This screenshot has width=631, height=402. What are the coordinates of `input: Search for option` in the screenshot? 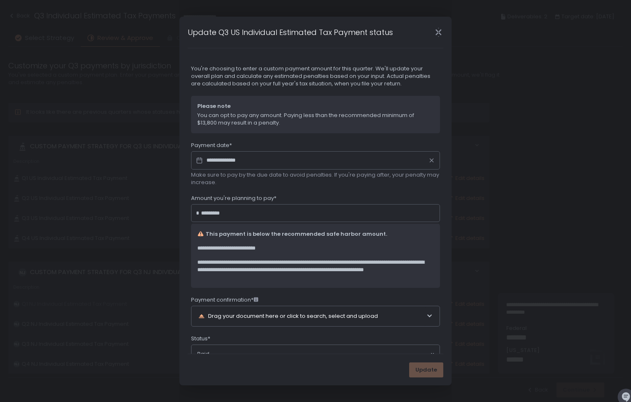 It's located at (319, 354).